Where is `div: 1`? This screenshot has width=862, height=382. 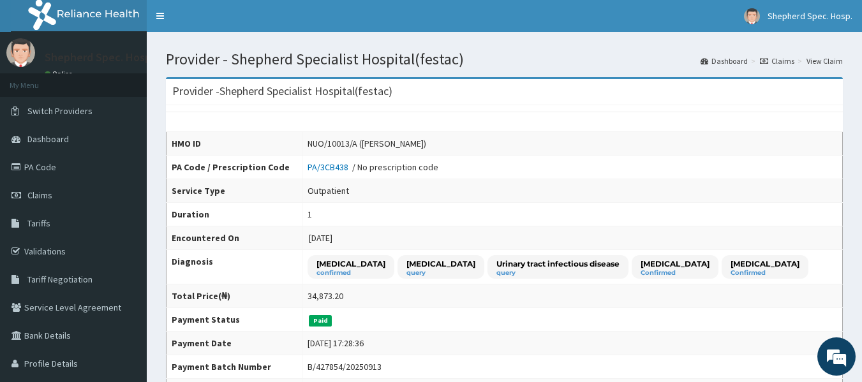
div: 1 is located at coordinates (309, 214).